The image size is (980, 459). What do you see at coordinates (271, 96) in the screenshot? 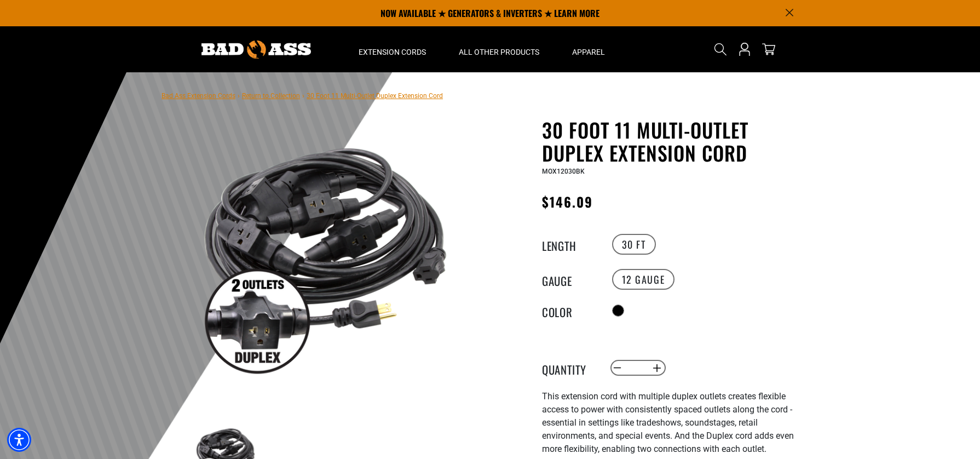
I see `a: Return to Collection` at bounding box center [271, 96].